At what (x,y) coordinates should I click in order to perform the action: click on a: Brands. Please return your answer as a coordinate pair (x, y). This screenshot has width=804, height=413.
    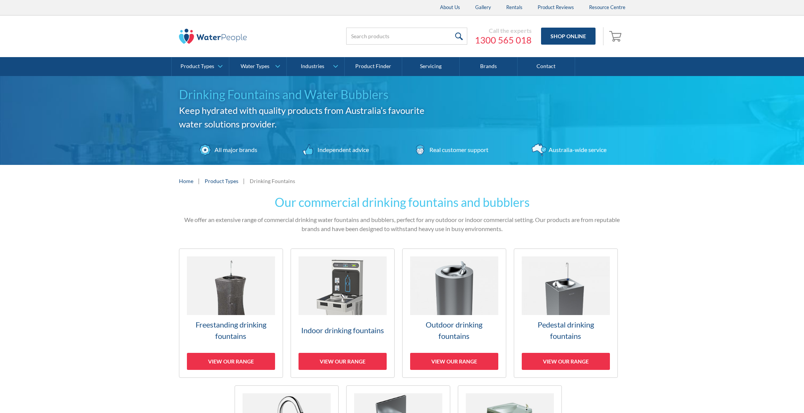
    Looking at the image, I should click on (489, 67).